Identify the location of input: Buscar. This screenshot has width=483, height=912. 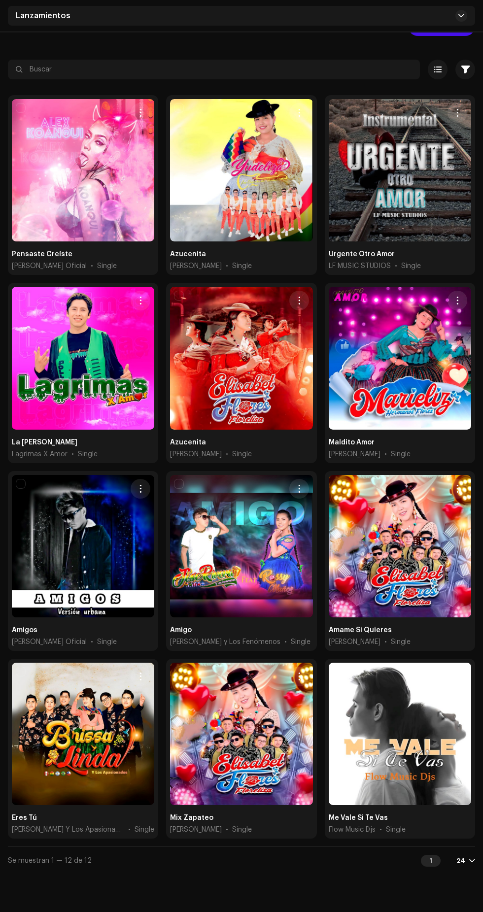
(214, 69).